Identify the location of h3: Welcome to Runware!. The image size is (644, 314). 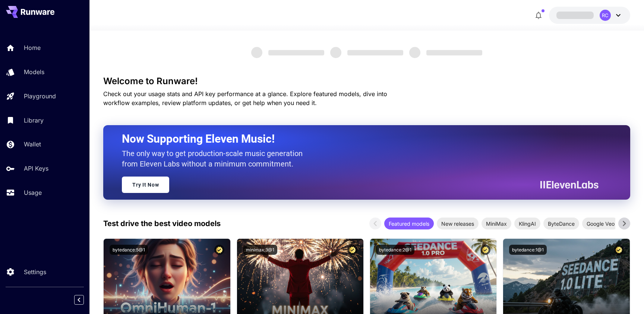
(367, 81).